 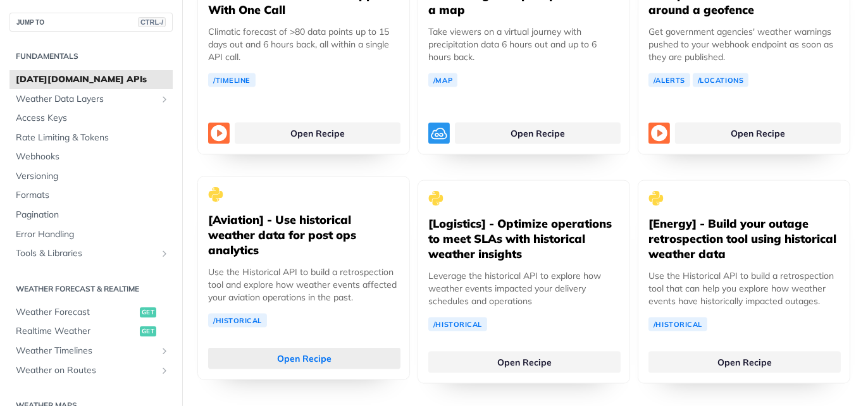 I want to click on span: Formats, so click(x=92, y=196).